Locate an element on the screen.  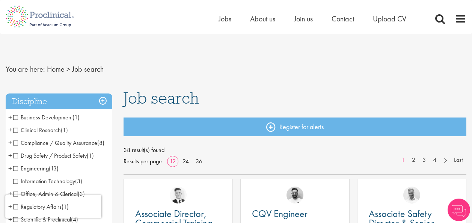
a: 2 is located at coordinates (414, 160).